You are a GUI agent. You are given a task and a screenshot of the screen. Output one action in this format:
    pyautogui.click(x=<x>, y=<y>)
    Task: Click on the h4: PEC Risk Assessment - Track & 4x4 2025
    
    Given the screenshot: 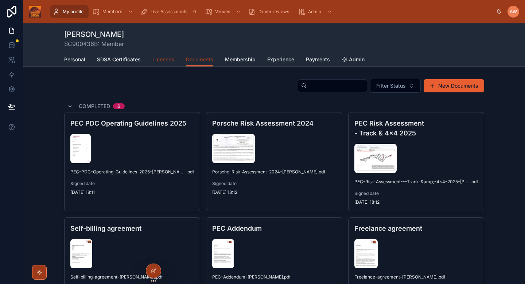 What is the action you would take?
    pyautogui.click(x=416, y=128)
    